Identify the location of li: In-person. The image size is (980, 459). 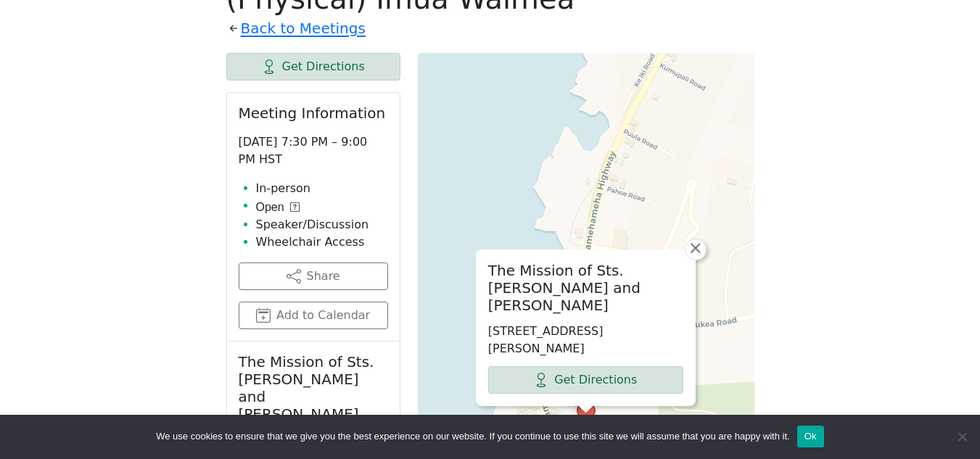
(322, 188).